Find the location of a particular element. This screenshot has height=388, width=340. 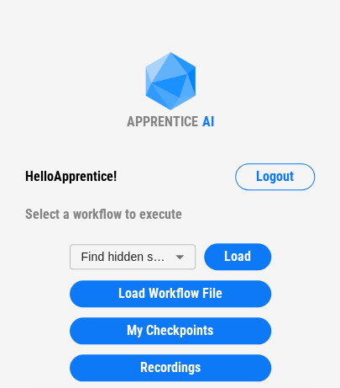

div: Select a workflow to execute is located at coordinates (170, 214).